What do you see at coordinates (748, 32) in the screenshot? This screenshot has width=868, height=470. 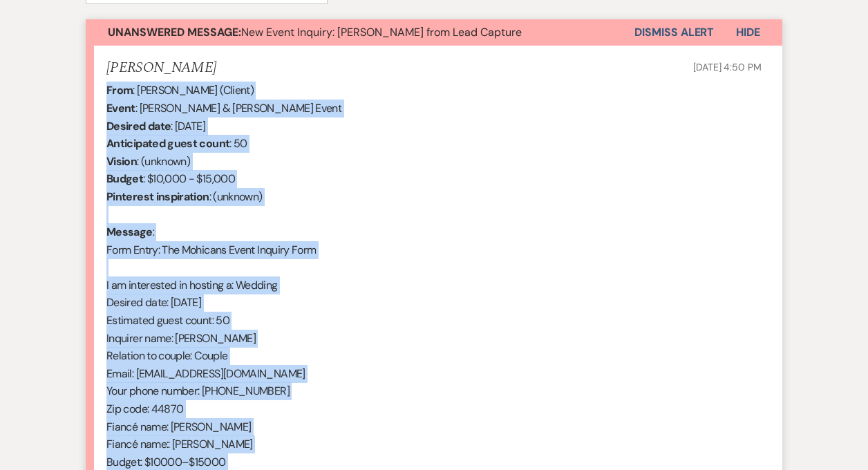 I see `button: Hide` at bounding box center [748, 32].